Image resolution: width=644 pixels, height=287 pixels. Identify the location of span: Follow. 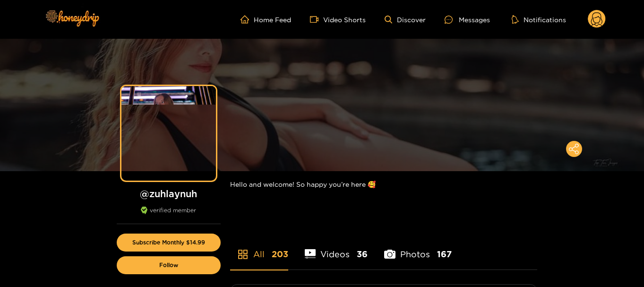
(169, 265).